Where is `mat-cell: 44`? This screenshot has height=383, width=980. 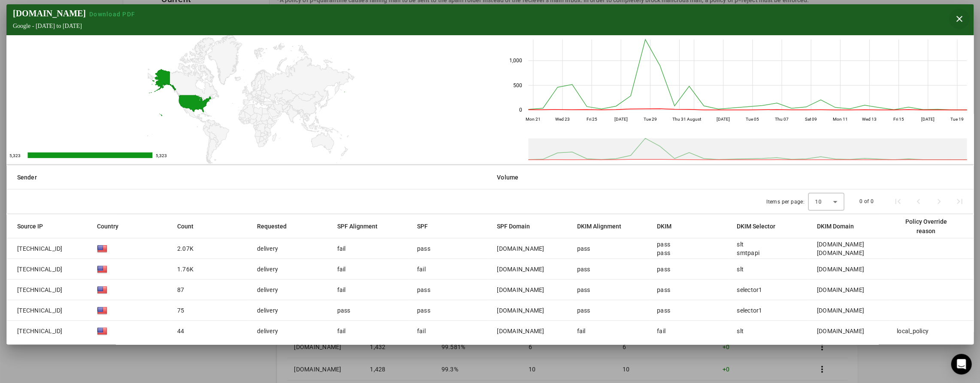
mat-cell: 44 is located at coordinates (210, 331).